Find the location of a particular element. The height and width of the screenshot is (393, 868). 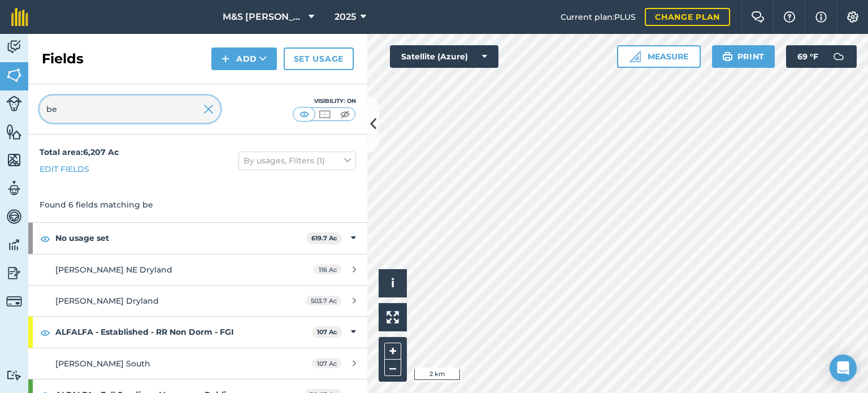

button: Measure is located at coordinates (658, 56).